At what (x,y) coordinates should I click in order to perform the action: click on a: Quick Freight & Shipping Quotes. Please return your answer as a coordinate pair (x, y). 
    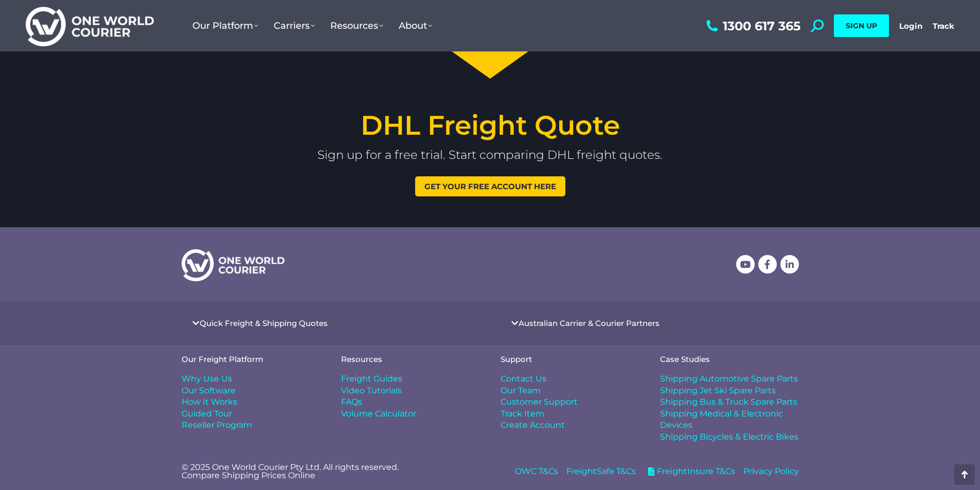
    Looking at the image, I should click on (263, 323).